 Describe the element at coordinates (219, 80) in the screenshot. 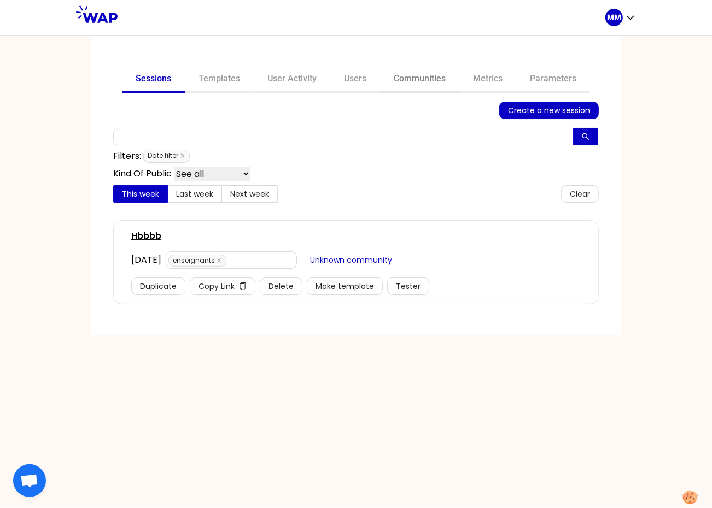

I see `a: Templates` at that location.